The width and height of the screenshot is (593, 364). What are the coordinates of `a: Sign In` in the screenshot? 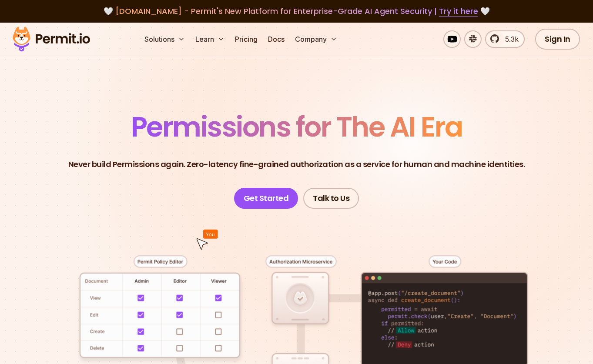 It's located at (557, 39).